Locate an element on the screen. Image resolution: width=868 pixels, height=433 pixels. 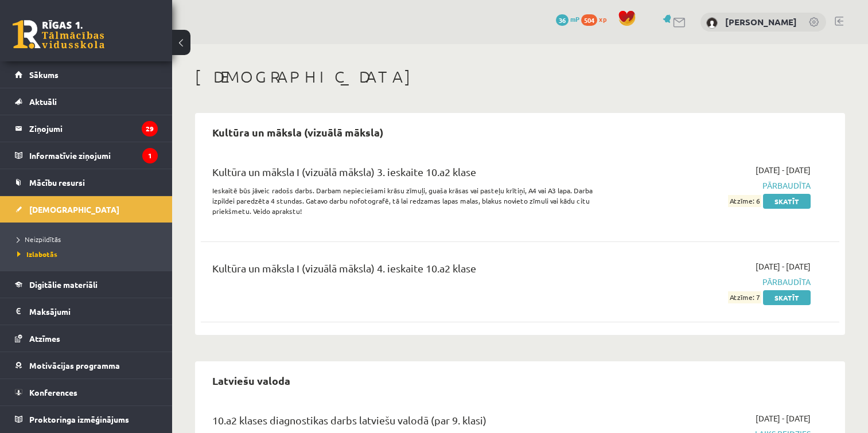
a: Aktuāli is located at coordinates (86, 101).